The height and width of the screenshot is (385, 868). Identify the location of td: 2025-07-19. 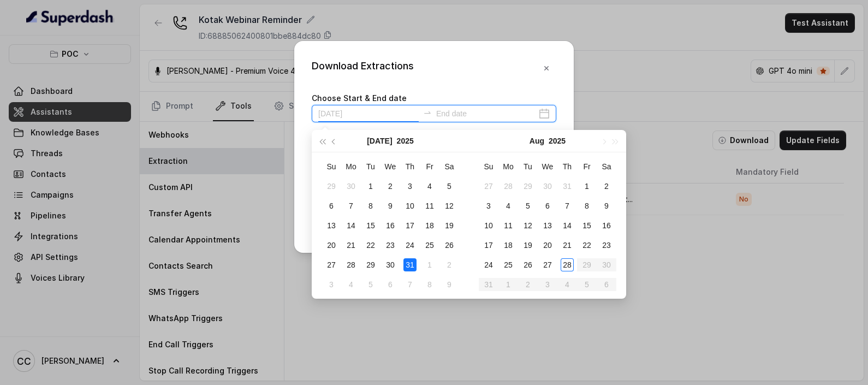
(449, 225).